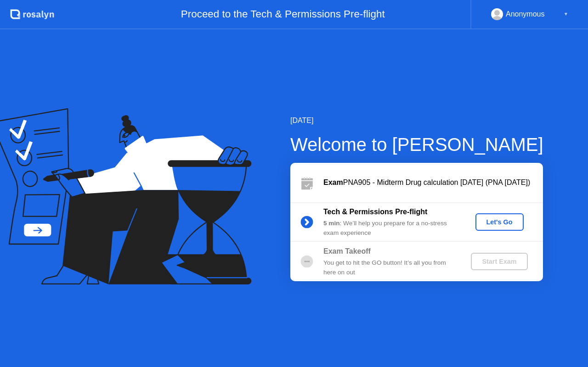 The height and width of the screenshot is (367, 588). What do you see at coordinates (347, 251) in the screenshot?
I see `b: Exam Takeoff` at bounding box center [347, 251].